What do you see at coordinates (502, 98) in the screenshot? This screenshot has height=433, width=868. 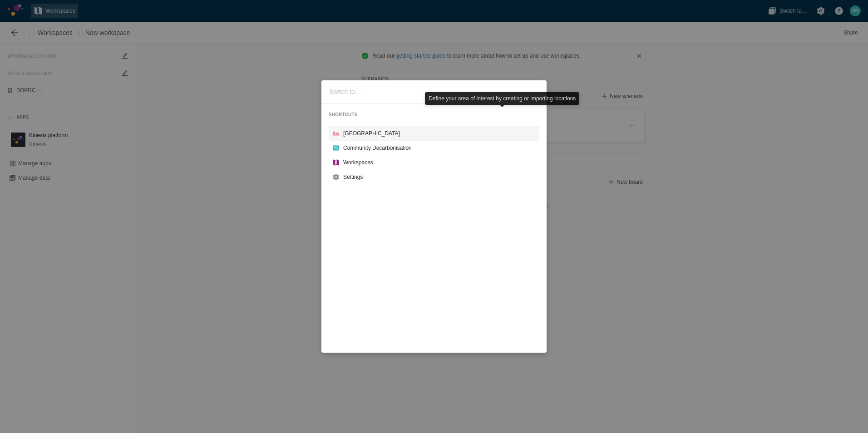 I see `div: Define your area of interest by creating or importing locations` at bounding box center [502, 98].